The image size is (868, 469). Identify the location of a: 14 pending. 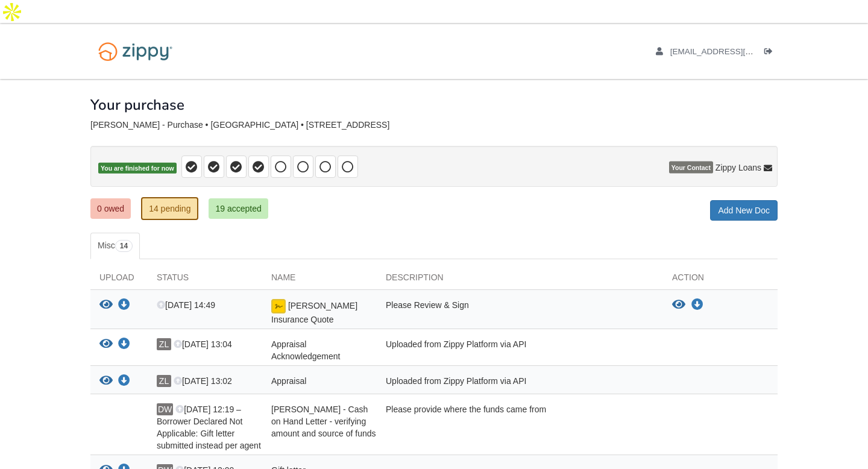
(169, 209).